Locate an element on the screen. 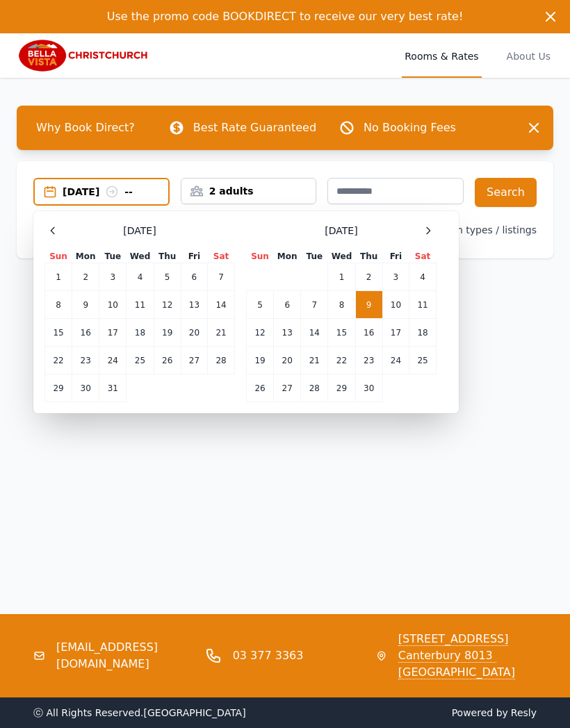 The width and height of the screenshot is (570, 728). span: About Us is located at coordinates (529, 56).